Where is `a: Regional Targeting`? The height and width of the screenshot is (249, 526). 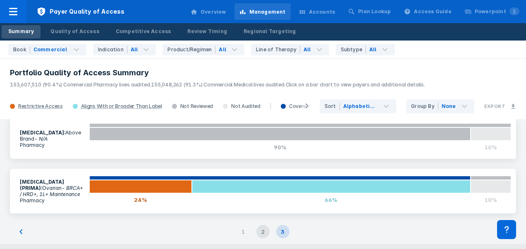 a: Regional Targeting is located at coordinates (270, 32).